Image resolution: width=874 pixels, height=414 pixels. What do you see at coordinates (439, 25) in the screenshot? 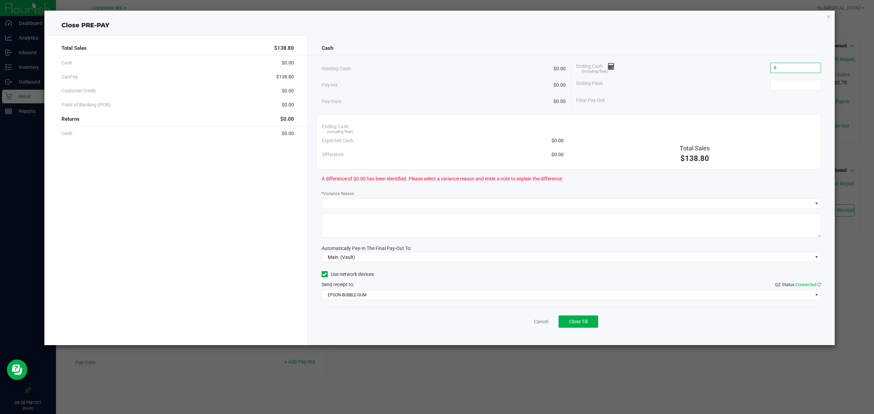
I see `div: Close PRE-PAY` at bounding box center [439, 25].